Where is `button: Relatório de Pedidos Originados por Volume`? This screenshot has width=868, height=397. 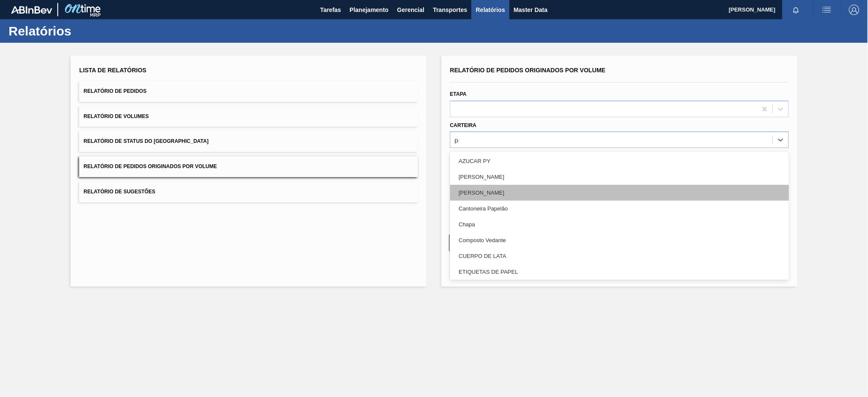 button: Relatório de Pedidos Originados por Volume is located at coordinates (248, 167).